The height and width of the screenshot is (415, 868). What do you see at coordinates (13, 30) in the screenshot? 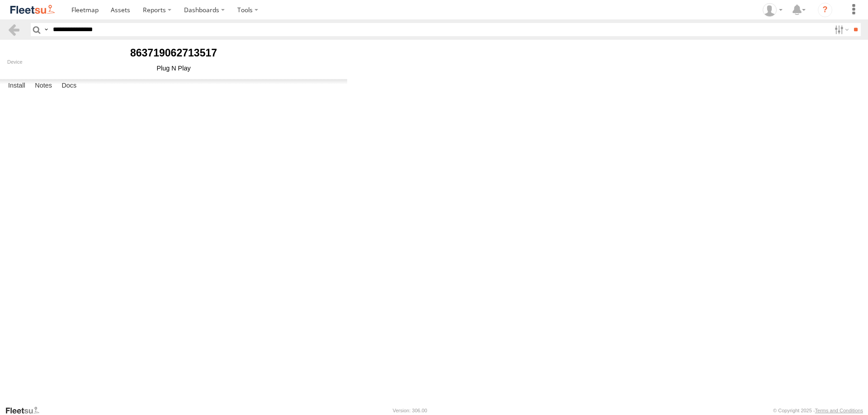
I see `a: Back to previous Page` at bounding box center [13, 30].